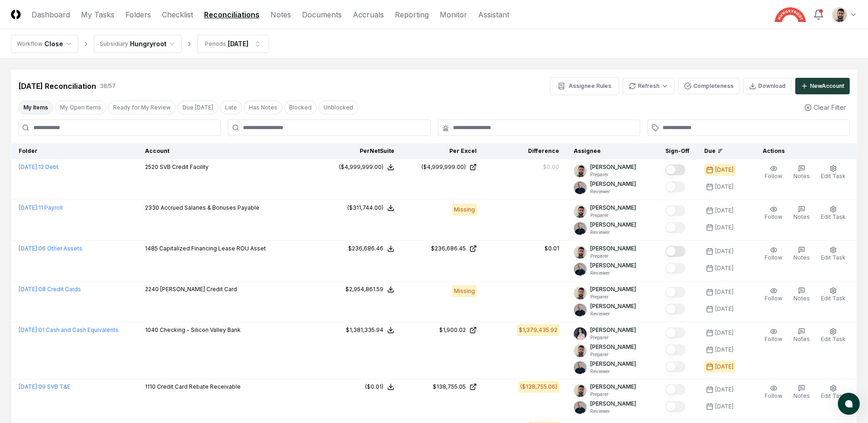  I want to click on button: $1,381,335.94, so click(370, 330).